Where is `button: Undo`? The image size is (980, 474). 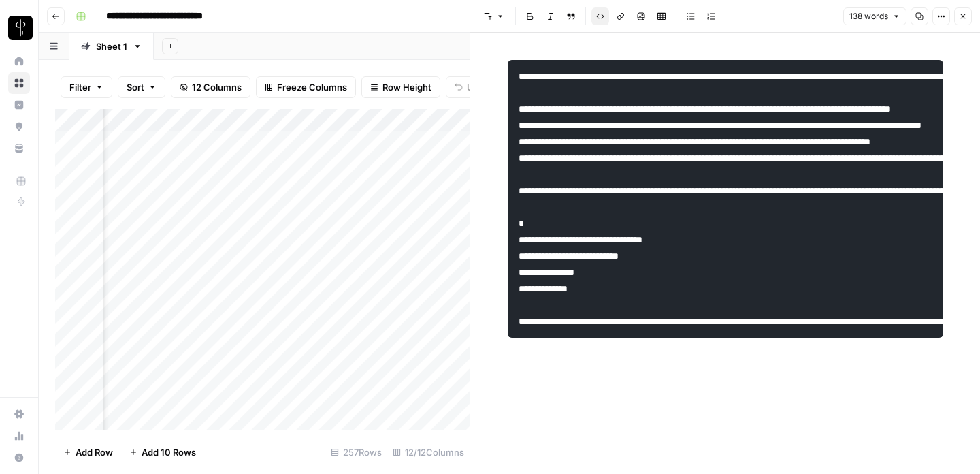
button: Undo is located at coordinates (472, 87).